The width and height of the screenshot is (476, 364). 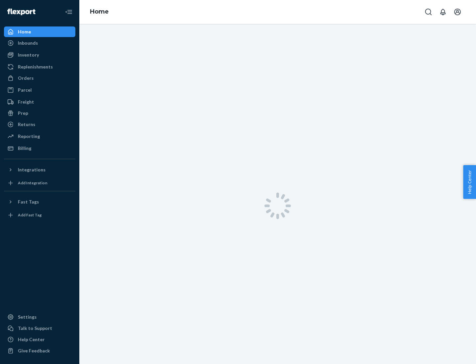 I want to click on button: Integrations, so click(x=40, y=170).